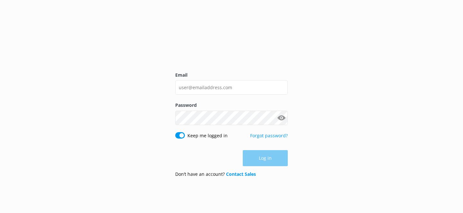 This screenshot has width=463, height=213. What do you see at coordinates (231, 105) in the screenshot?
I see `label: Password` at bounding box center [231, 105].